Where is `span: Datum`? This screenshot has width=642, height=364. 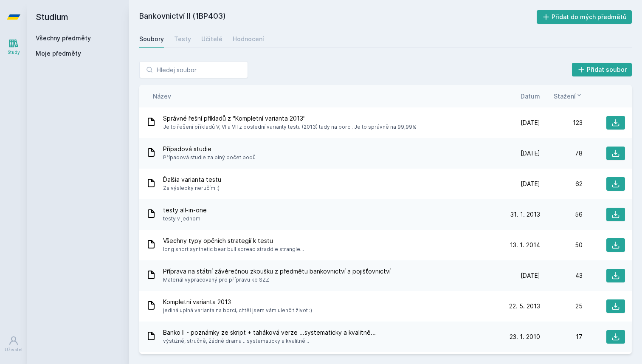
span: Datum is located at coordinates (530, 96).